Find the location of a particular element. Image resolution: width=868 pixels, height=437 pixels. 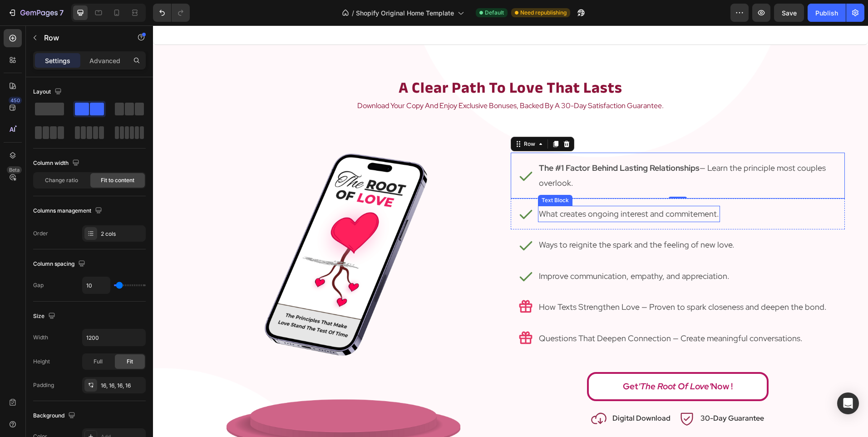

div: Text Block is located at coordinates (403, 175).